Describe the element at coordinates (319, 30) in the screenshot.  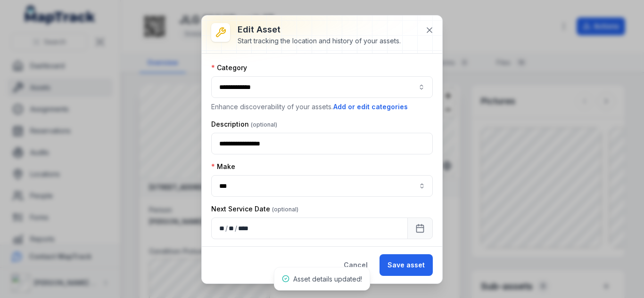
I see `h3: Edit asset` at that location.